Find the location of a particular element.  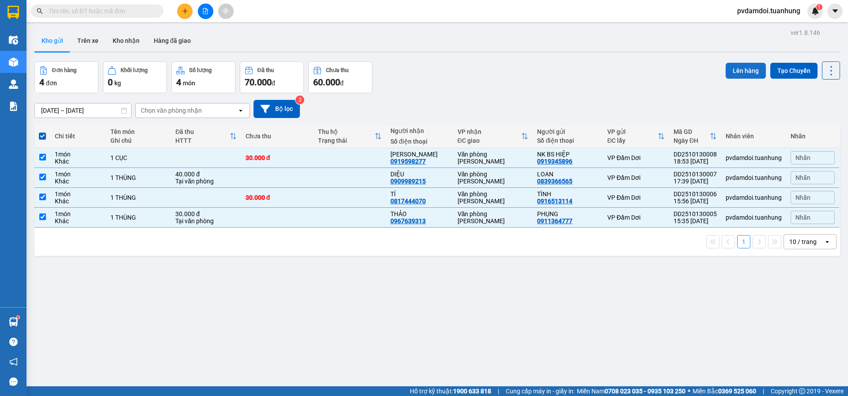

div: Ngày ĐH is located at coordinates (692, 141).